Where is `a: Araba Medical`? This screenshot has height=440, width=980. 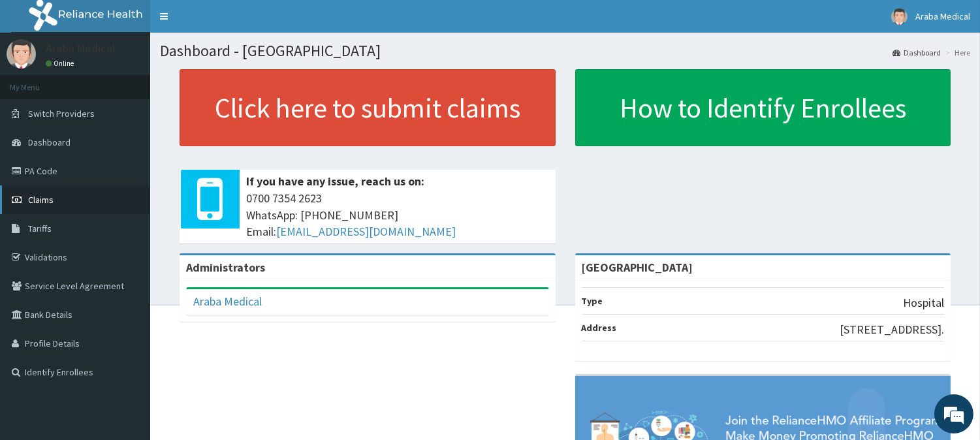 a: Araba Medical is located at coordinates (227, 301).